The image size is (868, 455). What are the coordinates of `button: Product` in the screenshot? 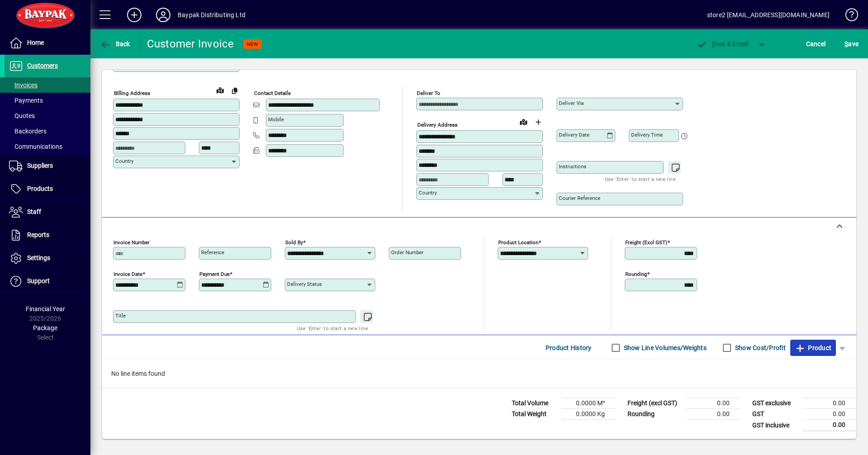 It's located at (813, 348).